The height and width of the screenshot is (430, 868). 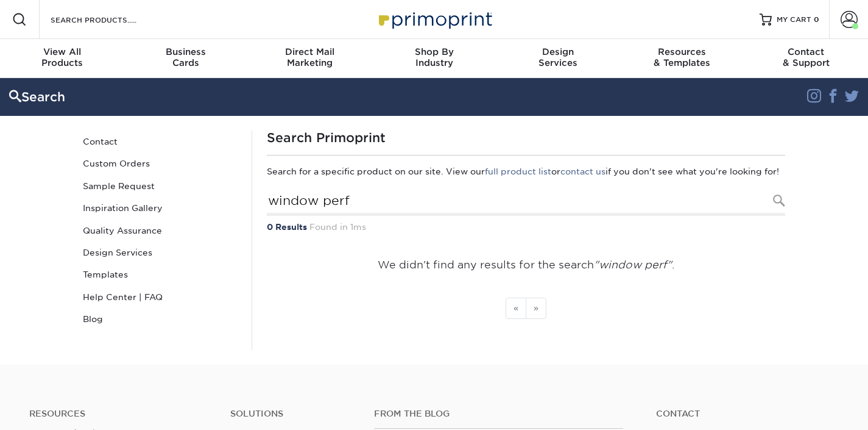 What do you see at coordinates (518, 171) in the screenshot?
I see `a: full product list` at bounding box center [518, 171].